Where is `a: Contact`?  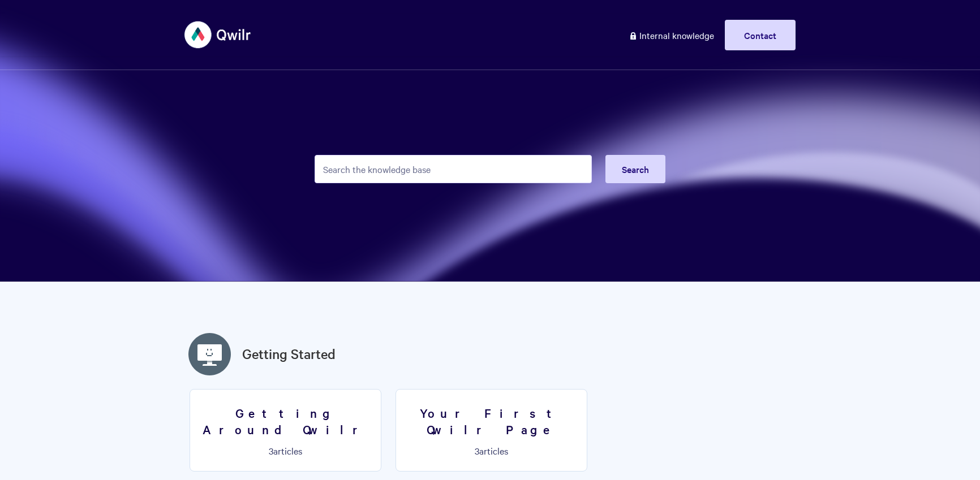
a: Contact is located at coordinates (760, 35).